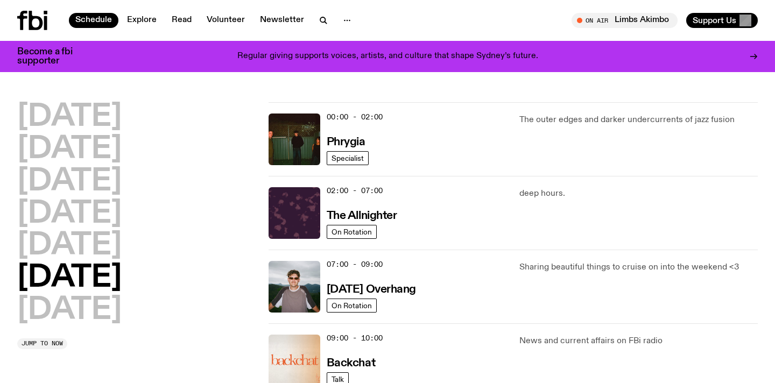  Describe the element at coordinates (226, 20) in the screenshot. I see `a: Volunteer` at that location.